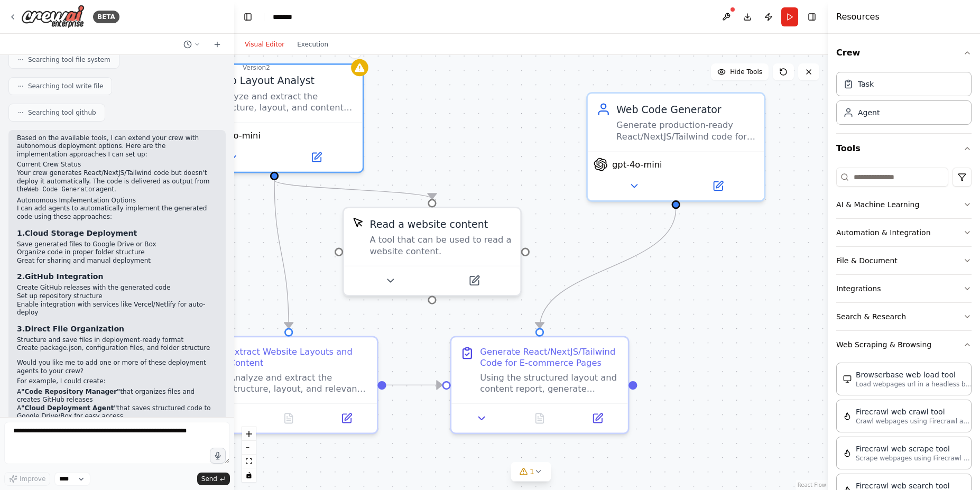 The image size is (980, 490). What do you see at coordinates (117, 329) in the screenshot?
I see `h3: 3.` at bounding box center [117, 329].